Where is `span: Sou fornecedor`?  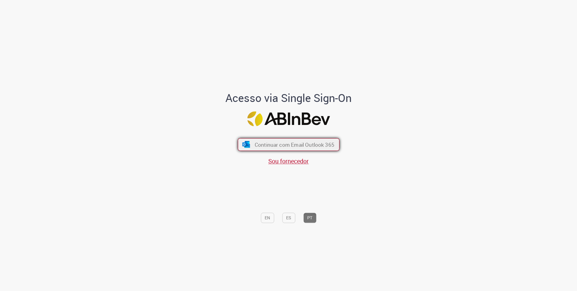
span: Sou fornecedor is located at coordinates (289, 161).